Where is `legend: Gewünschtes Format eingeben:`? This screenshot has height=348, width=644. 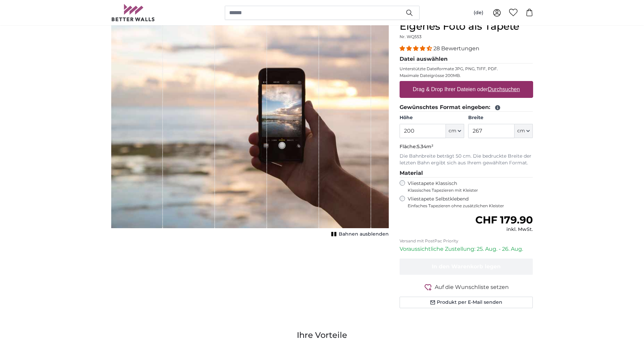 legend: Gewünschtes Format eingeben: is located at coordinates (466, 108).